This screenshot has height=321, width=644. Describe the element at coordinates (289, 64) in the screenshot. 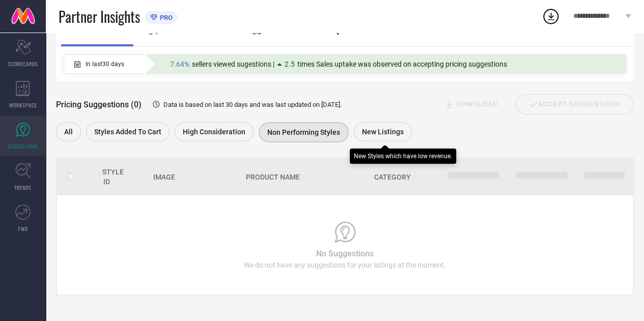

I see `span: 2.5` at that location.